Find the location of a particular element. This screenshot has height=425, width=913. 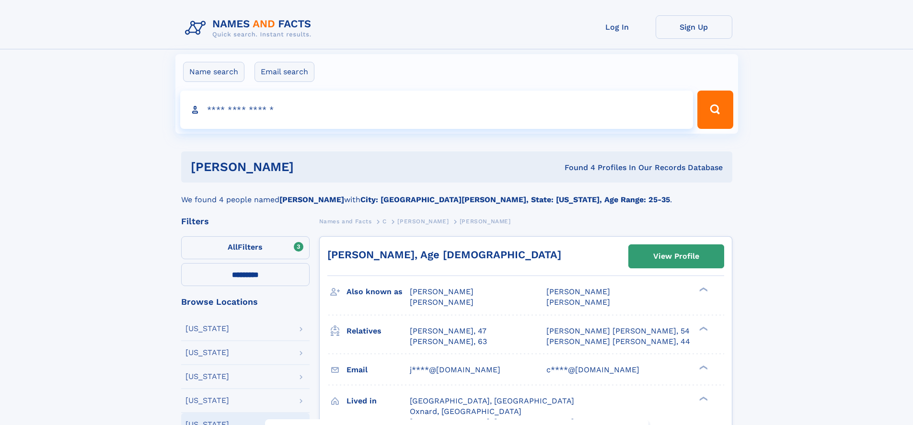

div: Browse Locations is located at coordinates (245, 302).